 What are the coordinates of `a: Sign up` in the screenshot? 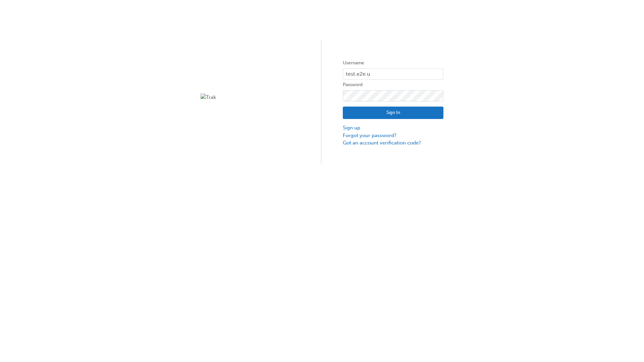 It's located at (393, 127).